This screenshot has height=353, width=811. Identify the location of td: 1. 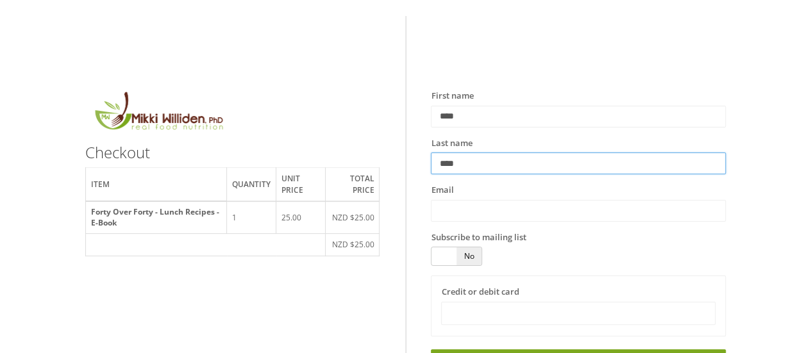
(251, 217).